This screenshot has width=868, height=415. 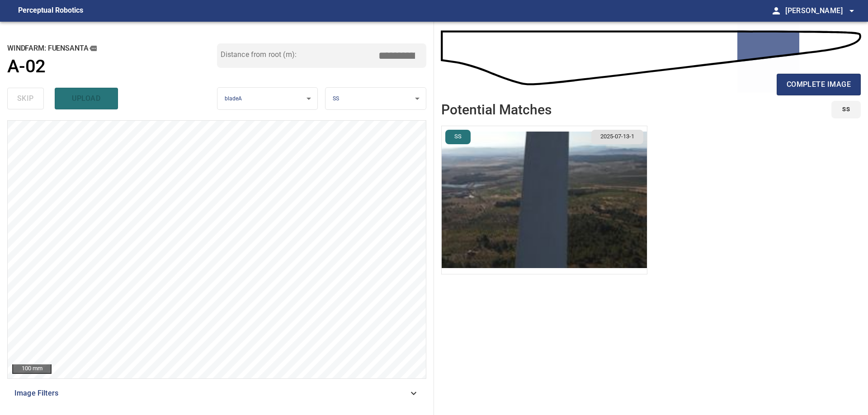 I want to click on div: Image Filters, so click(x=217, y=394).